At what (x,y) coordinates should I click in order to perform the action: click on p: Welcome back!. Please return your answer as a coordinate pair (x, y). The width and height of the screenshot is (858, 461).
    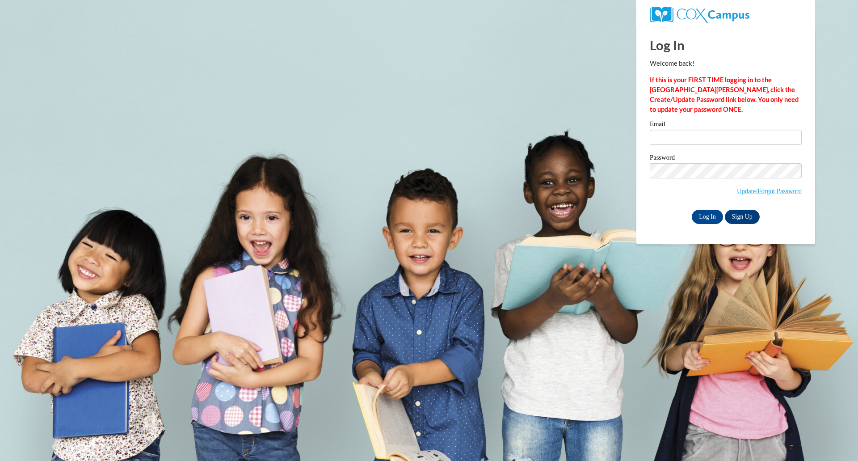
    Looking at the image, I should click on (726, 63).